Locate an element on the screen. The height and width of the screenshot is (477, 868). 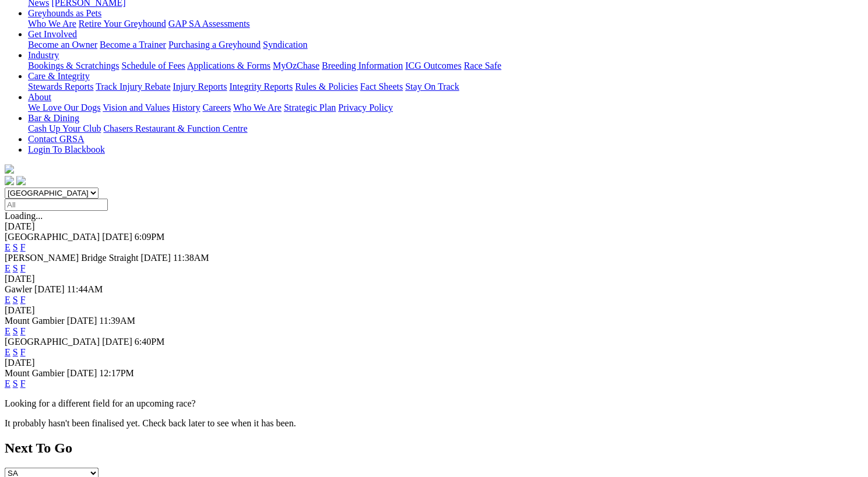
span: 11:44AM is located at coordinates (85, 288).